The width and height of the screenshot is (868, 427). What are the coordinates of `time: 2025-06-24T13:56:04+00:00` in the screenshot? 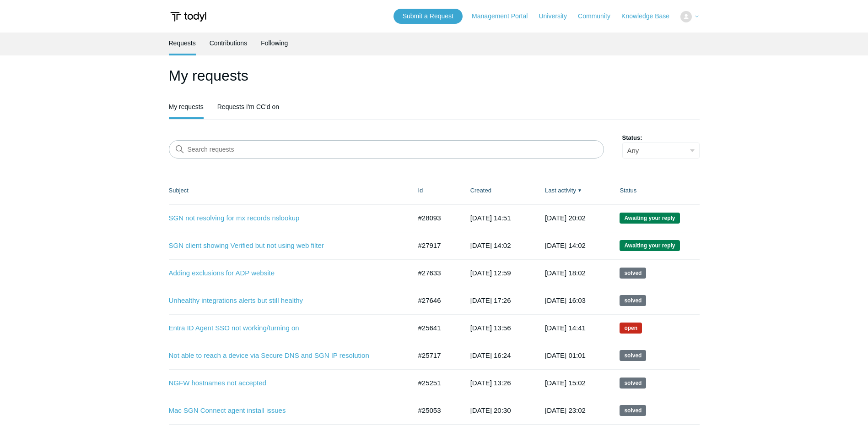 It's located at (490, 327).